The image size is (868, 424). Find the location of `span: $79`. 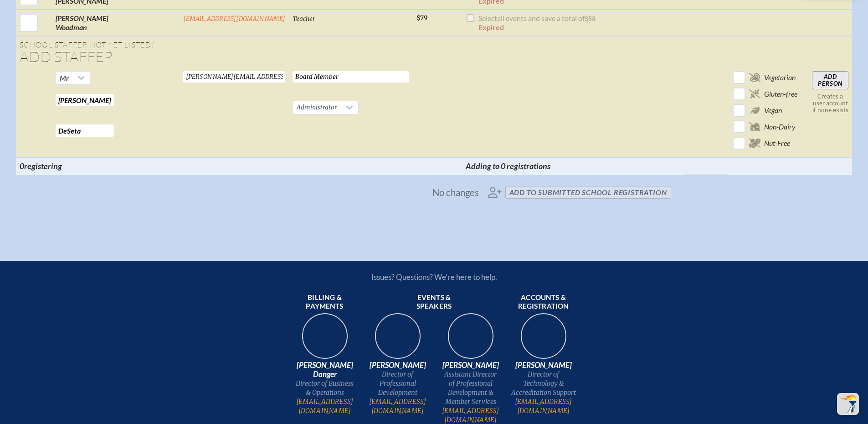

span: $79 is located at coordinates (422, 18).